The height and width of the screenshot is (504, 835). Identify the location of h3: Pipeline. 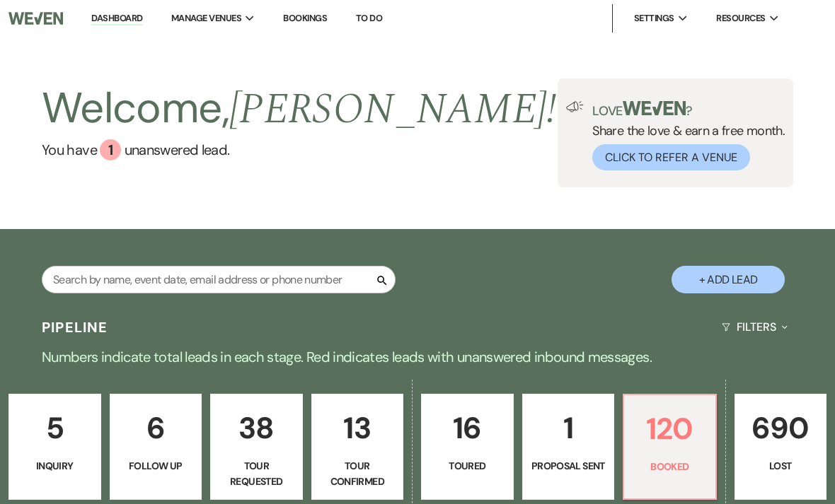
(75, 327).